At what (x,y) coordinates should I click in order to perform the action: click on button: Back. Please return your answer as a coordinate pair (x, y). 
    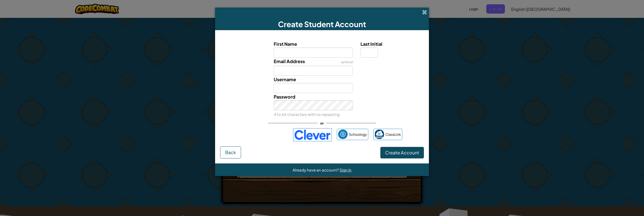
    Looking at the image, I should click on (230, 153).